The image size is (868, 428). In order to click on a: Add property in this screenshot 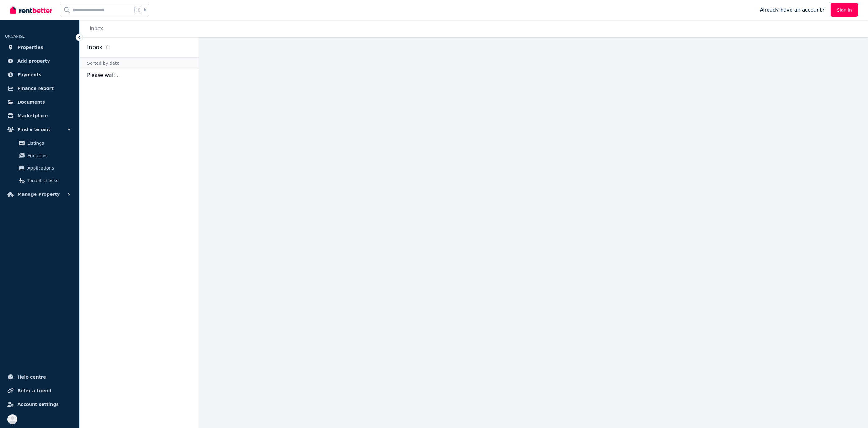, I will do `click(40, 61)`.